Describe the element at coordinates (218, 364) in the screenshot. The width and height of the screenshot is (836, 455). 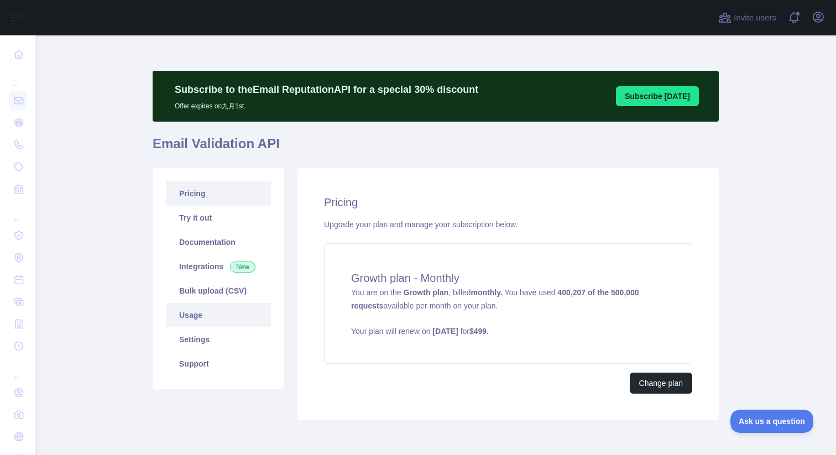
I see `a: Support` at that location.